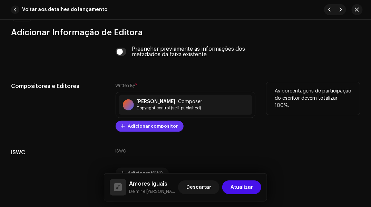 This screenshot has width=371, height=207. I want to click on span: Atualizar, so click(242, 187).